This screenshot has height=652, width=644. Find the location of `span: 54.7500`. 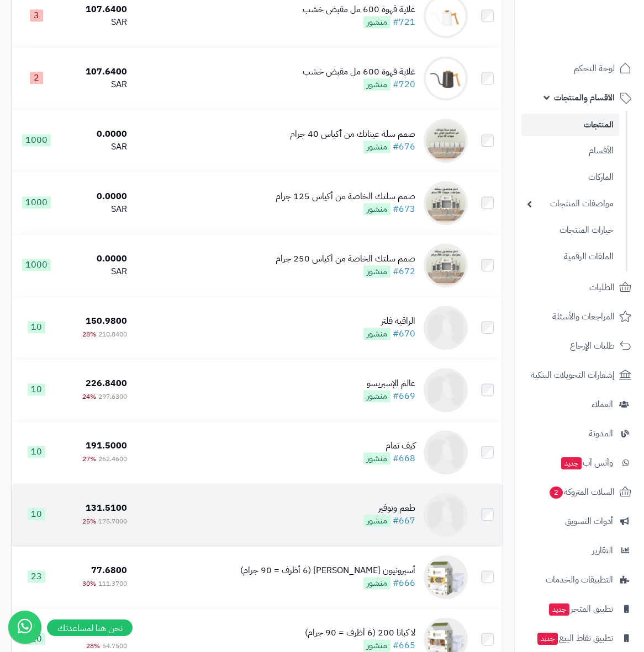

span: 54.7500 is located at coordinates (114, 646).